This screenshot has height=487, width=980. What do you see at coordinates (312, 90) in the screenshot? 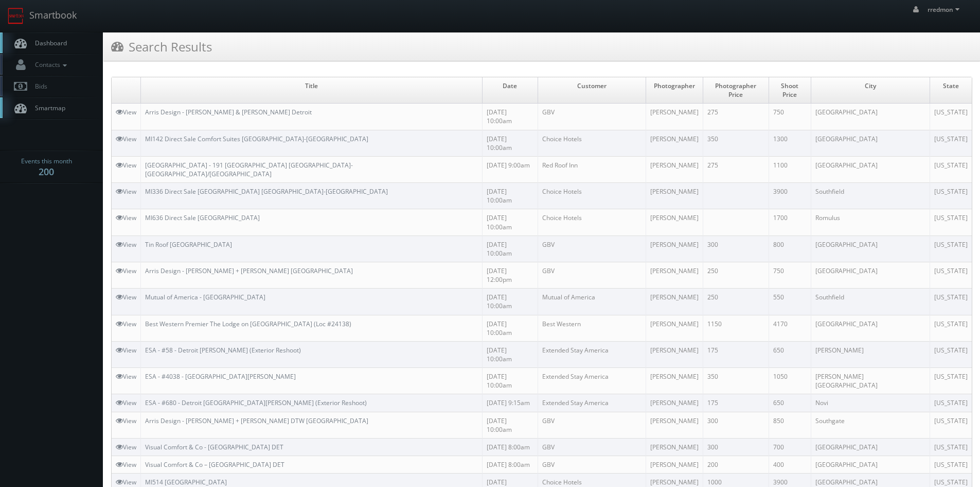
I see `td: Title` at bounding box center [312, 90].